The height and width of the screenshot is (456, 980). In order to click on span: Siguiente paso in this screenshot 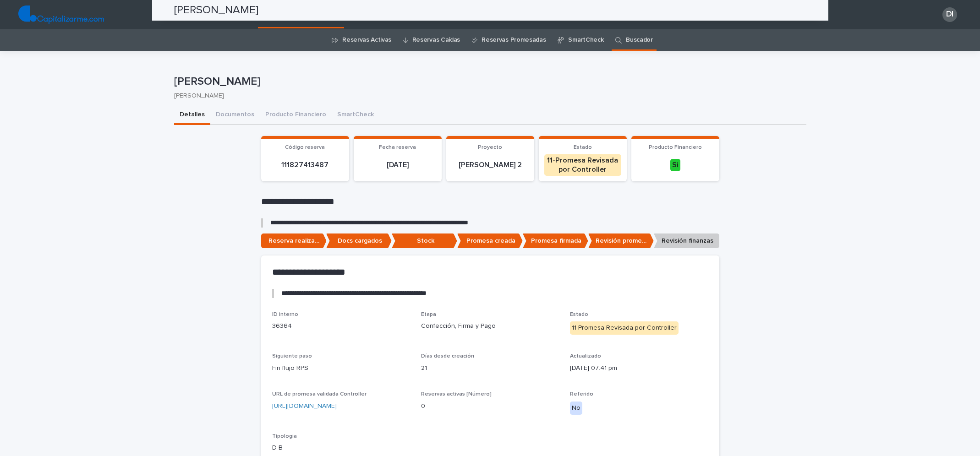, I will do `click(292, 357)`.